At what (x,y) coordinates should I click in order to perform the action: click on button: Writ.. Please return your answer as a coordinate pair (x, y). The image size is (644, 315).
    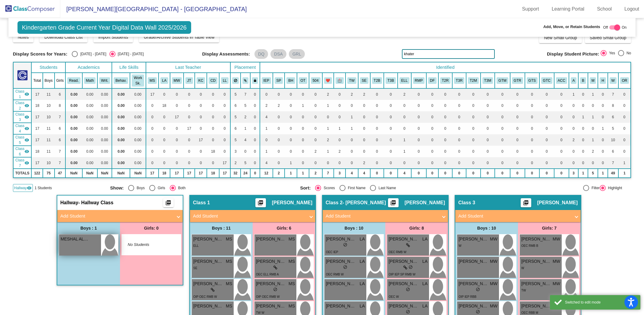
    Looking at the image, I should click on (105, 81).